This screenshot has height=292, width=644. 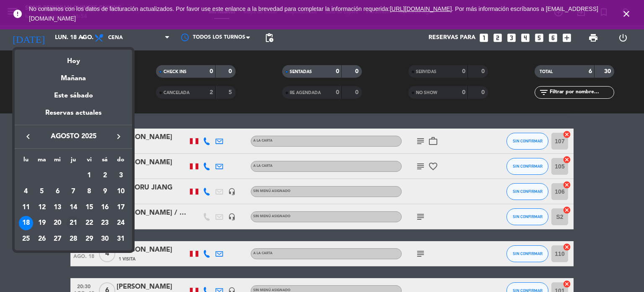 What do you see at coordinates (42, 207) in the screenshot?
I see `div: 12` at bounding box center [42, 207].